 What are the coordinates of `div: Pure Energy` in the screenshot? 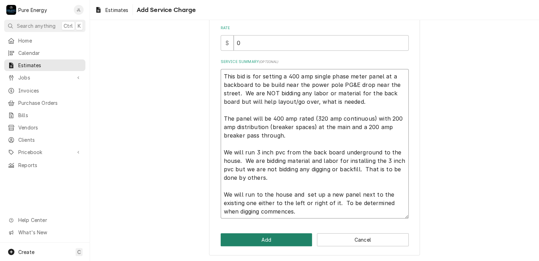 It's located at (33, 10).